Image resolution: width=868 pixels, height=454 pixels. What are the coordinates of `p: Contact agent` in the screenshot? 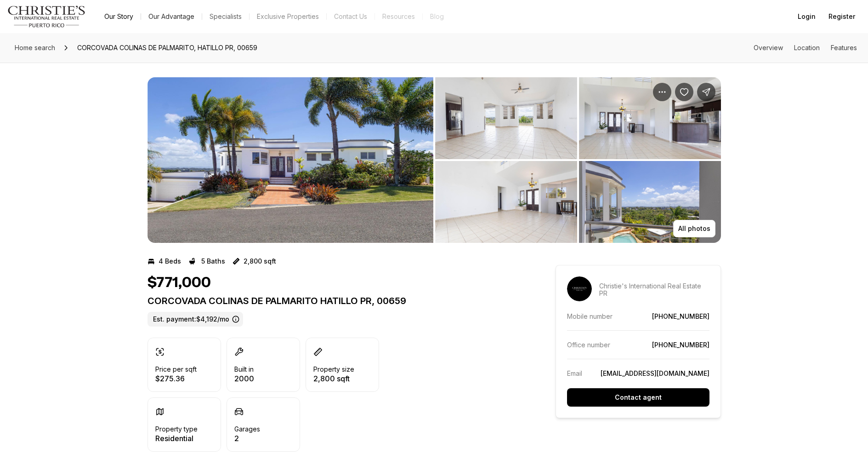 It's located at (638, 397).